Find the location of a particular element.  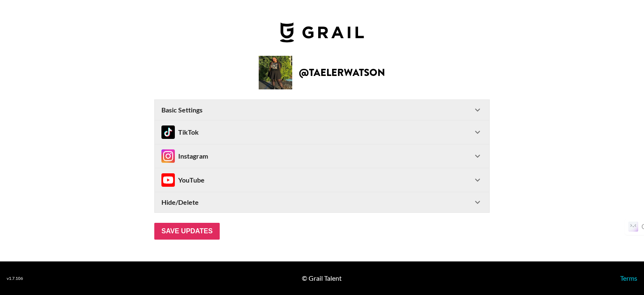

div: TikTok is located at coordinates (180, 132).